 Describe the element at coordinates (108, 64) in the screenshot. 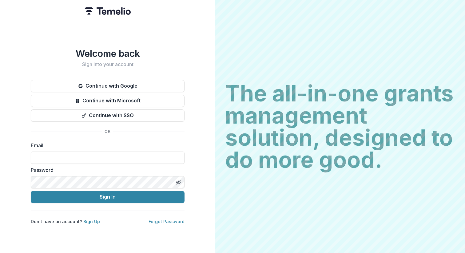

I see `h2: Sign into your account` at that location.